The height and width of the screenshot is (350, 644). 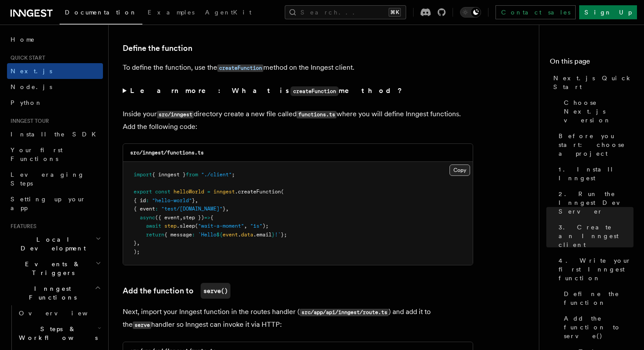 What do you see at coordinates (169, 175) in the screenshot?
I see `span: { inngest }` at bounding box center [169, 175].